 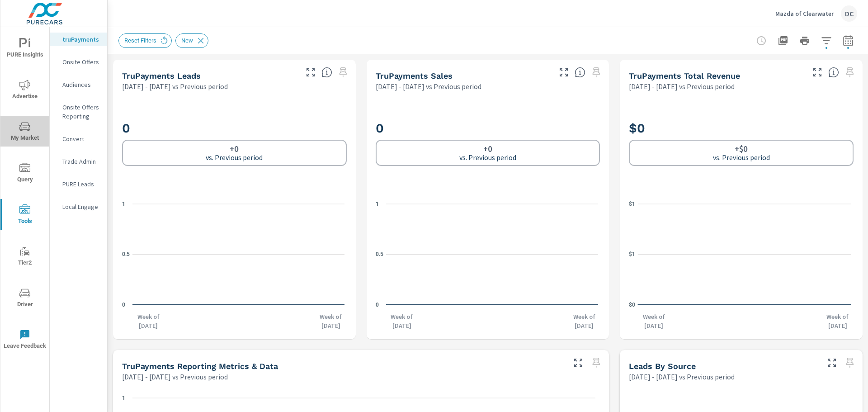 What do you see at coordinates (81, 84) in the screenshot?
I see `p: Audiences` at bounding box center [81, 84].